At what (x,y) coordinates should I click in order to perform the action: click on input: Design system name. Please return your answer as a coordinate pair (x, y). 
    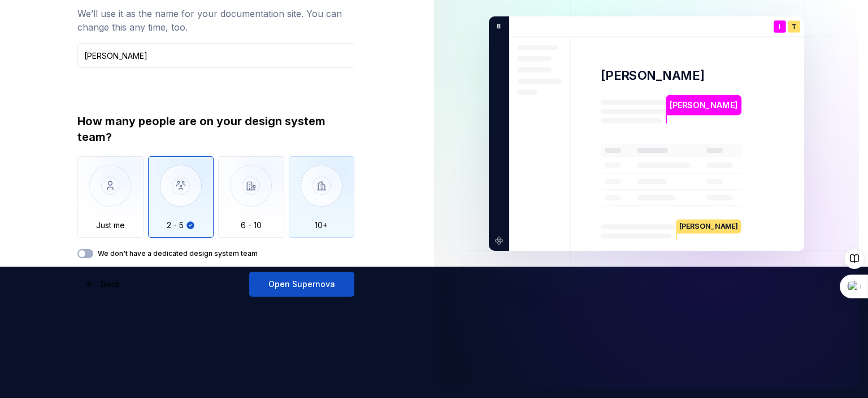
    Looking at the image, I should click on (216, 55).